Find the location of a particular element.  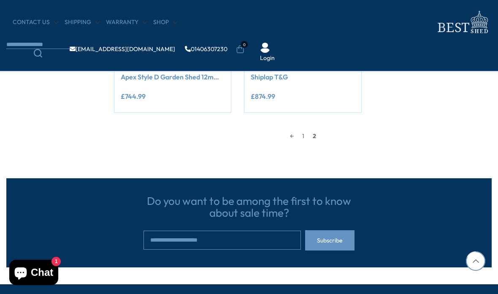

a: Warranty is located at coordinates (126, 22).